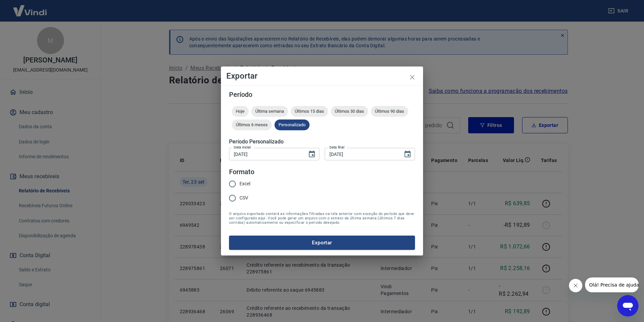  I want to click on button: Choose date, selected date is 23 de set de 2025, so click(408, 154).